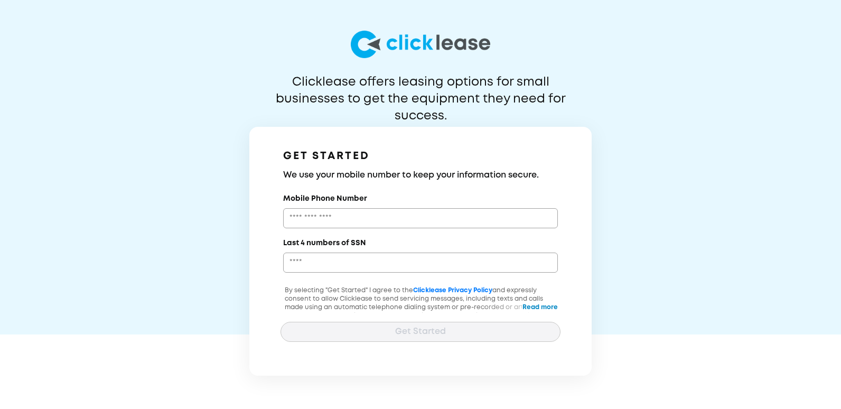 Image resolution: width=841 pixels, height=409 pixels. I want to click on a: Clicklease Privacy Policy, so click(453, 290).